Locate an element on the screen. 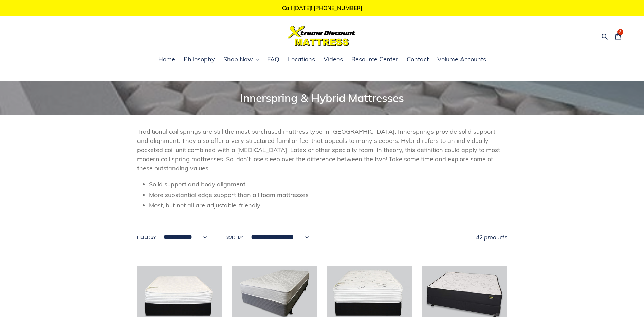 This screenshot has height=317, width=644. label: Sort by is located at coordinates (235, 237).